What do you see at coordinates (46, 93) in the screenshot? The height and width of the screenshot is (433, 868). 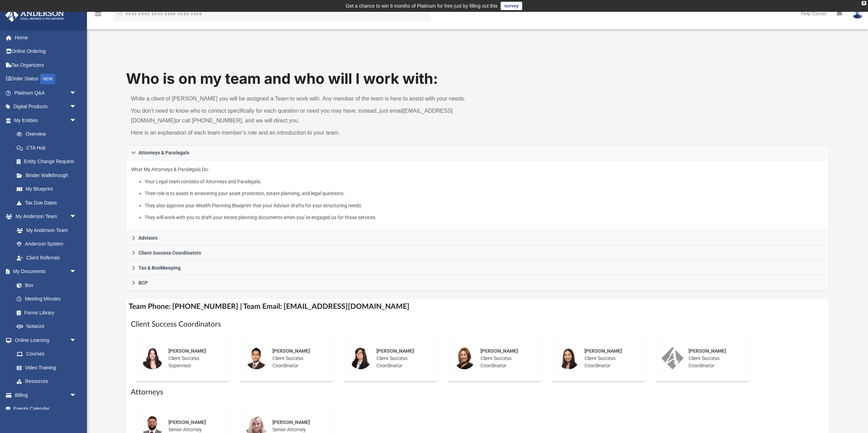 I see `a: Platinum Q&Aarrow_drop_down` at bounding box center [46, 93].